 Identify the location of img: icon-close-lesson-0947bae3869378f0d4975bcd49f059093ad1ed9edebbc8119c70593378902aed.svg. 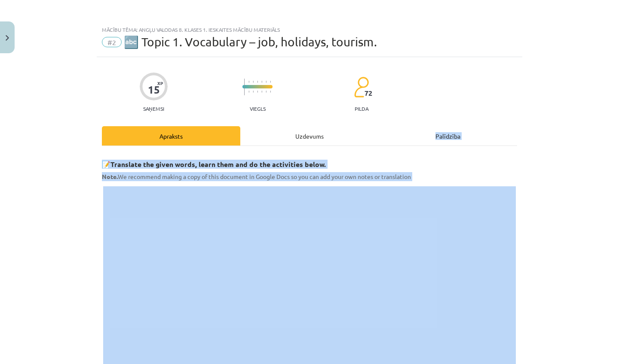
(7, 38).